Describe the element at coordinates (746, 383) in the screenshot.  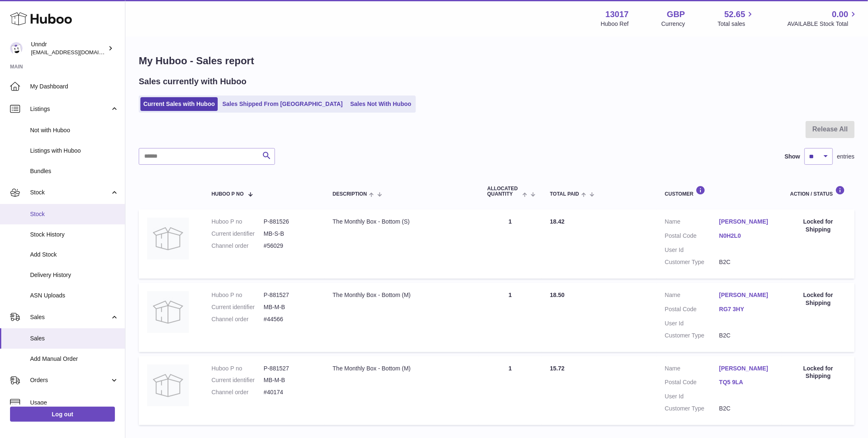
I see `a: TQ5 9LA` at that location.